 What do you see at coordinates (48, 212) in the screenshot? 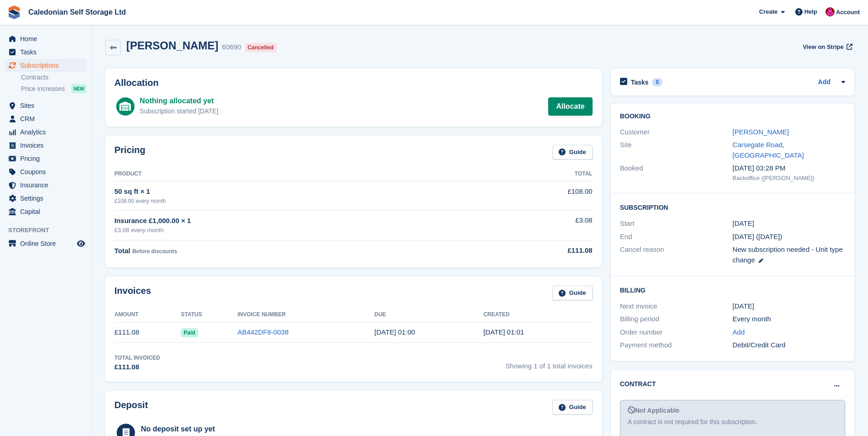
I see `span: Capital` at bounding box center [48, 212].